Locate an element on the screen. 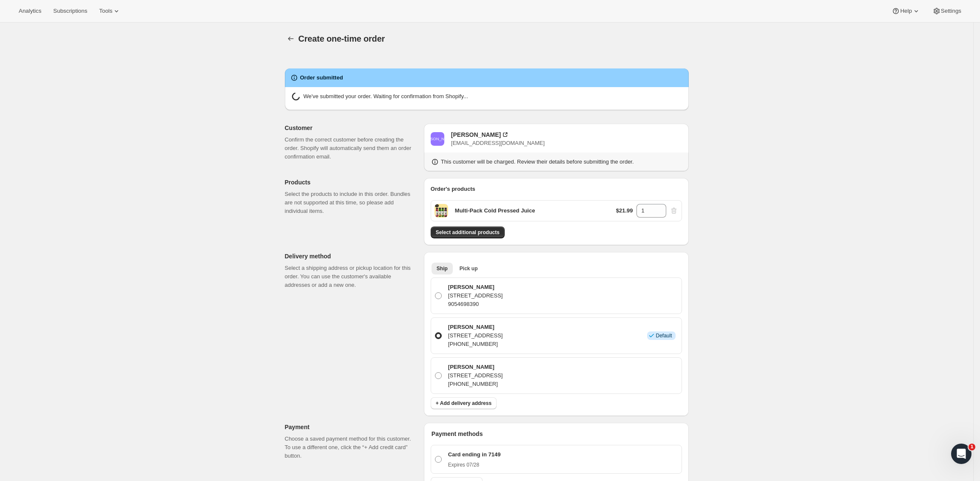  p: Expires 07/28 is located at coordinates (475, 465).